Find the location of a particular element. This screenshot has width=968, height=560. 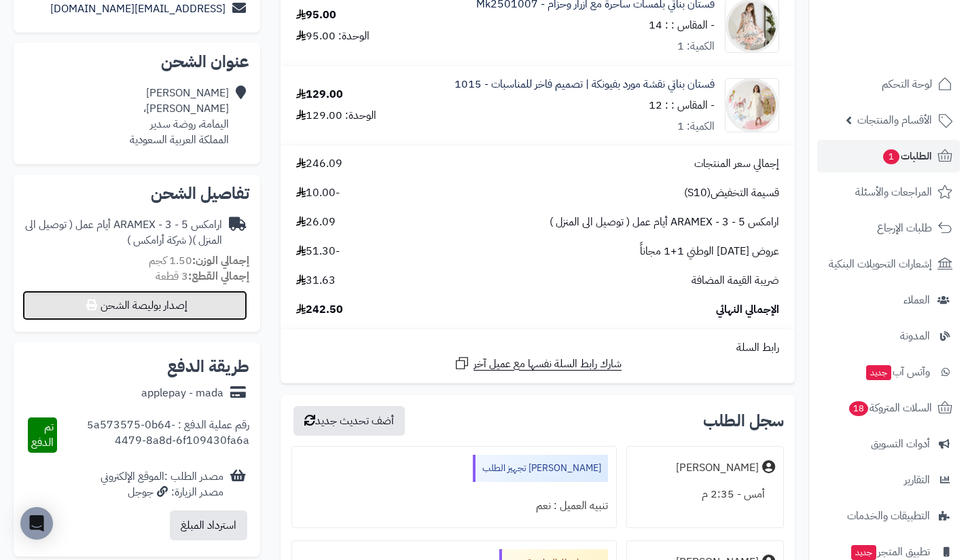

span: الأقسام والمنتجات is located at coordinates (894, 120).